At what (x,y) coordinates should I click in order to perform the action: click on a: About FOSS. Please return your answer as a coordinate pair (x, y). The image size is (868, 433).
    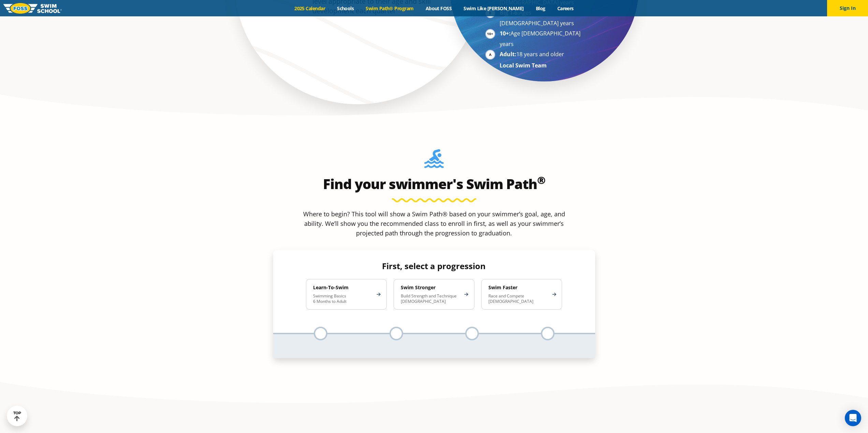
    Looking at the image, I should click on (439, 8).